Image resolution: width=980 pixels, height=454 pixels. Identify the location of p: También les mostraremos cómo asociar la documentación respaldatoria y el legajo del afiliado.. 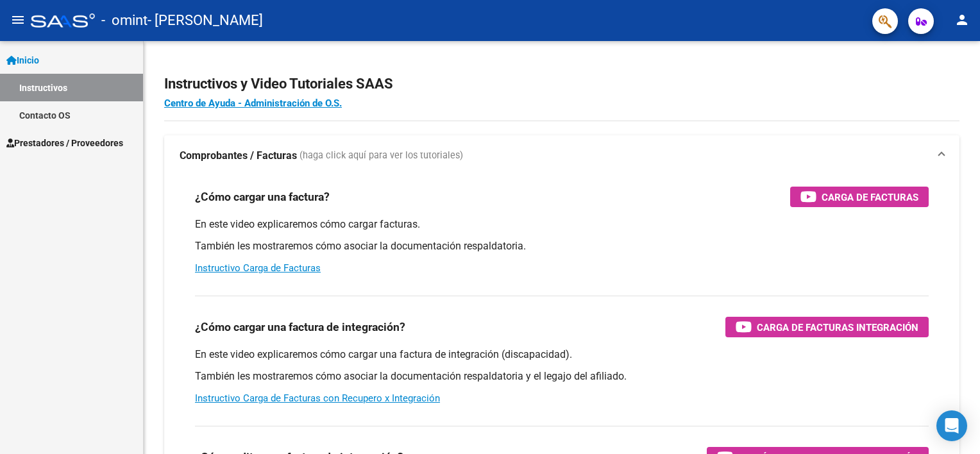
(562, 376).